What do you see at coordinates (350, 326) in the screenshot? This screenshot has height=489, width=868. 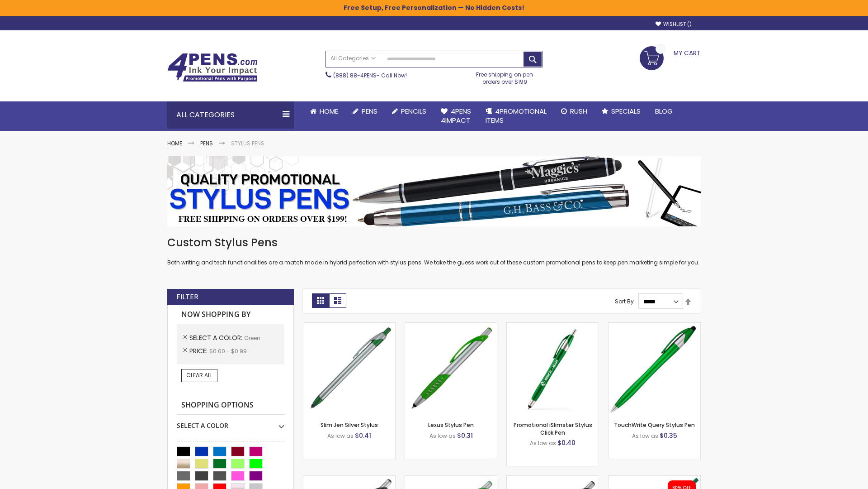 I see `a: Slim Jen Silver Stylus-Green` at bounding box center [350, 326].